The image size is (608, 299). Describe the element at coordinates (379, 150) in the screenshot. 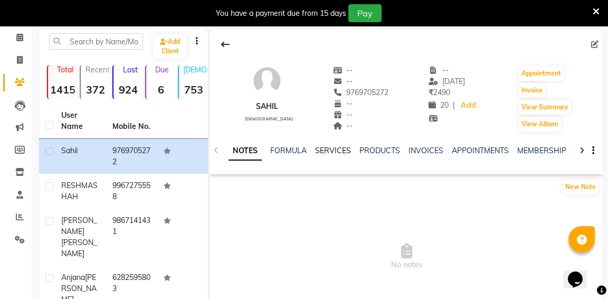

I see `a: PRODUCTS` at that location.